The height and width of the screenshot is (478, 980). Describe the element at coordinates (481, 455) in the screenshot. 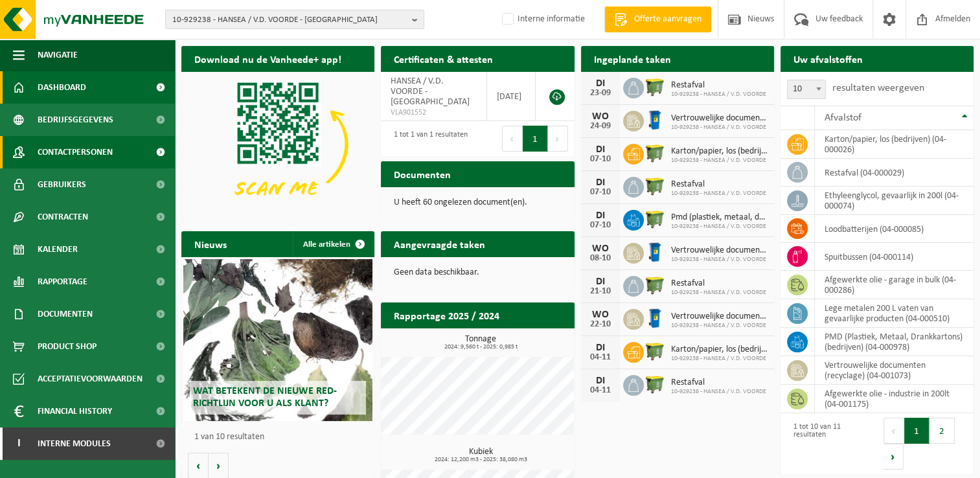

I see `h3: Kubiek` at that location.